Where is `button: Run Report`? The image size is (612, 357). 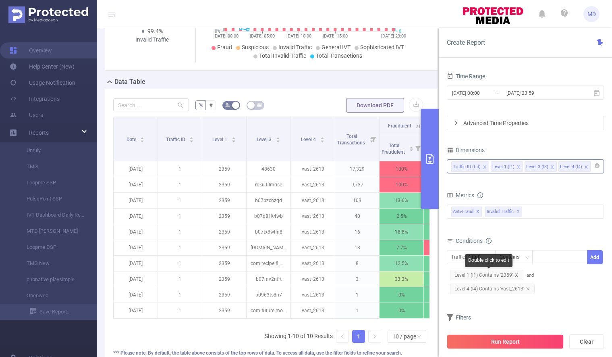 button: Run Report is located at coordinates (505, 341).